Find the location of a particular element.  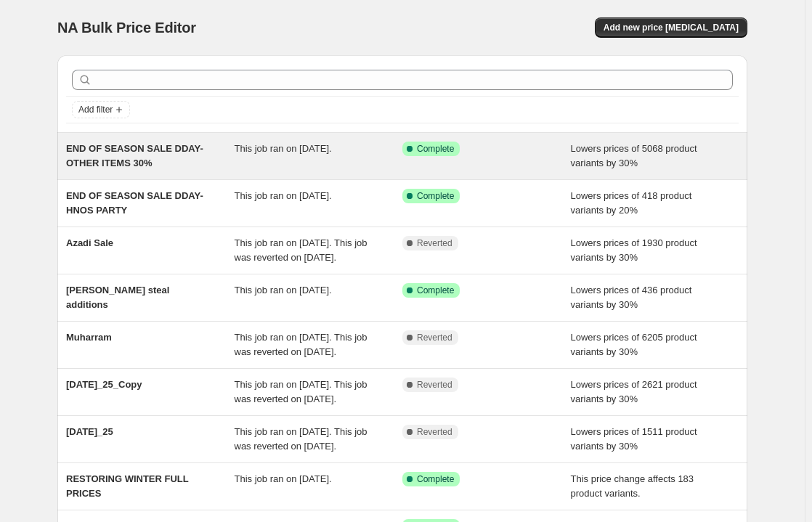

span: Lowers prices of 2621 product variants by 30% is located at coordinates (634, 391).